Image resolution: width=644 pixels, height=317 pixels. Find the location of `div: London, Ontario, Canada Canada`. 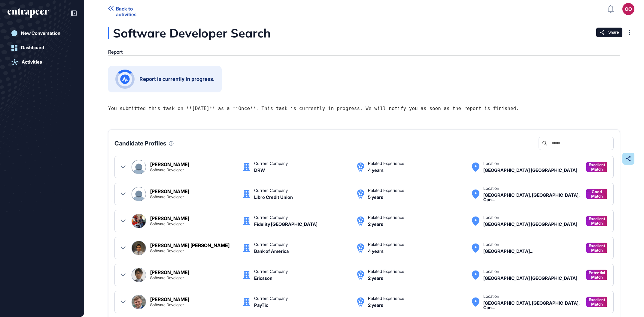

div: London, Ontario, Canada Canada is located at coordinates (532, 198).